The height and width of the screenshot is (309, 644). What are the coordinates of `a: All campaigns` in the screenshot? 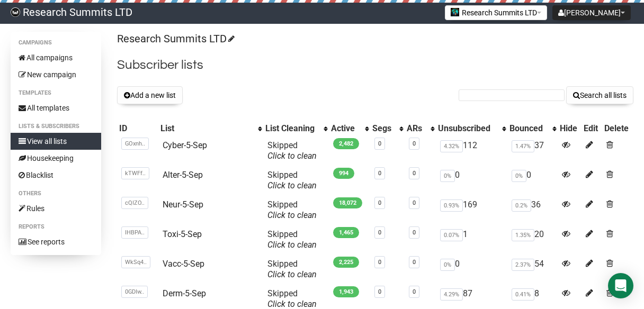 It's located at (56, 58).